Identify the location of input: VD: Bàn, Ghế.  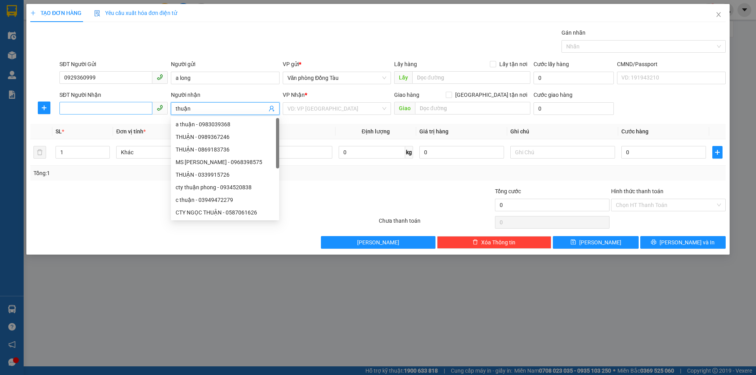
(280, 152).